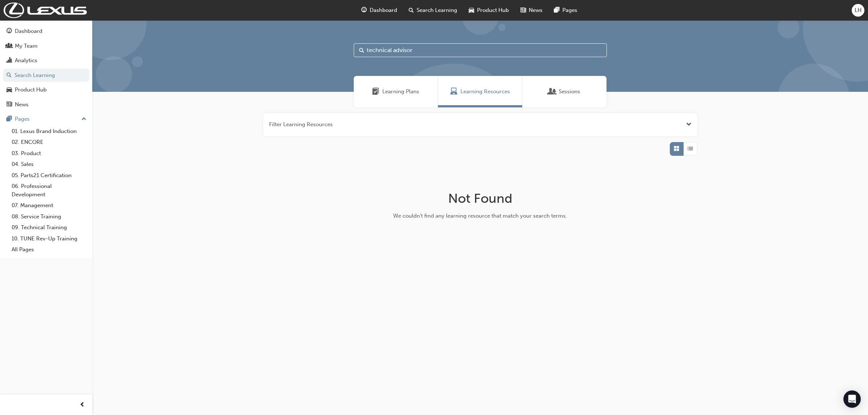 Image resolution: width=868 pixels, height=415 pixels. I want to click on span: Pages, so click(570, 10).